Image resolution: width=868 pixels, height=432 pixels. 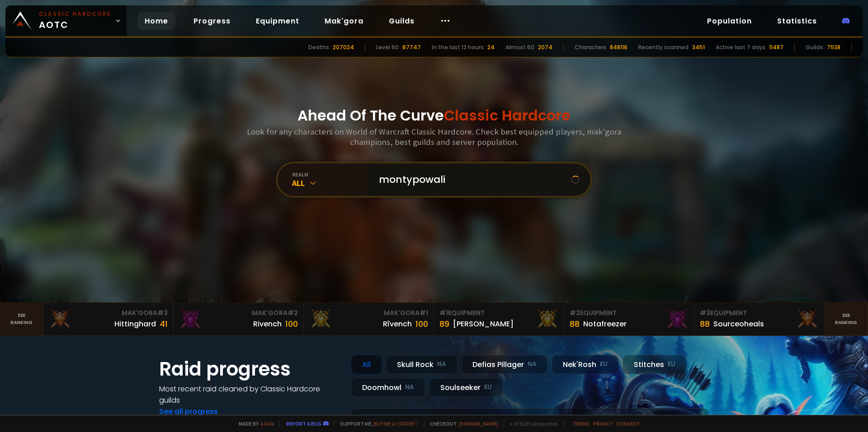 What do you see at coordinates (457, 48) in the screenshot?
I see `div: In the last 12 hours` at bounding box center [457, 48].